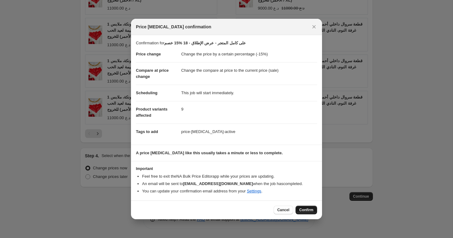 This screenshot has height=238, width=453. I want to click on span: Cancel, so click(283, 210).